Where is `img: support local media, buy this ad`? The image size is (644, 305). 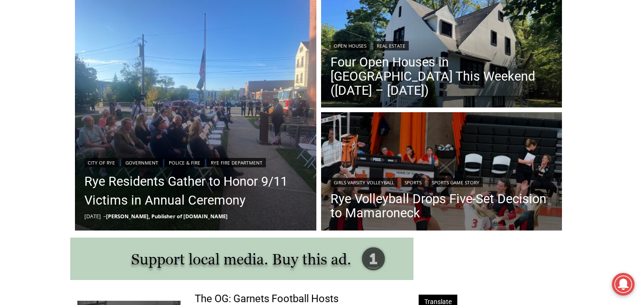
img: support local media, buy this ad is located at coordinates (242, 259).